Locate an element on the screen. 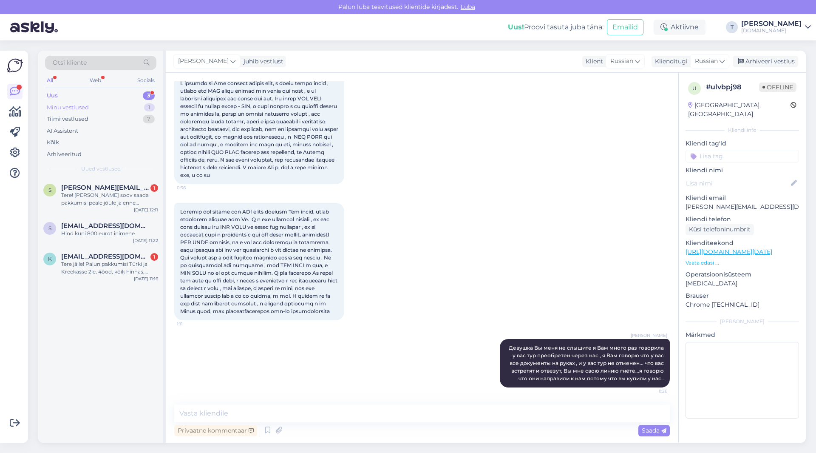 Image resolution: width=816 pixels, height=453 pixels. div: juhib vestlust is located at coordinates (262, 61).